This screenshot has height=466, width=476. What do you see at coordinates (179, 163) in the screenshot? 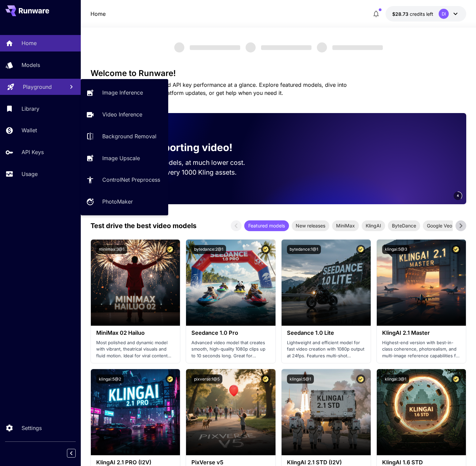
I see `p: Run the best video models, at much lower cost.` at bounding box center [179, 163].